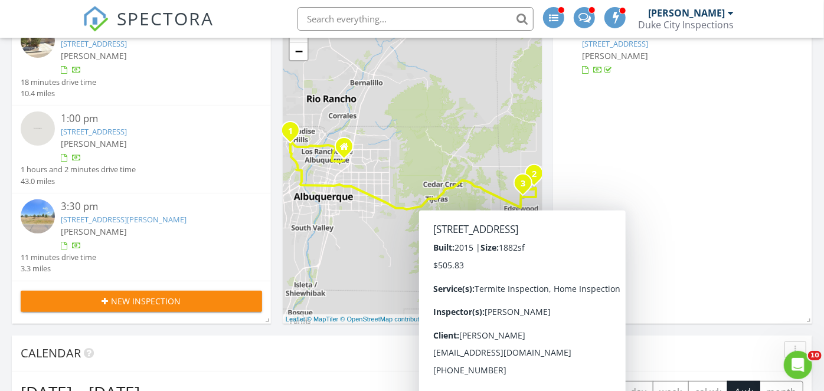 The width and height of the screenshot is (824, 391). Describe the element at coordinates (151, 119) in the screenshot. I see `div: 1:00 pm` at that location.